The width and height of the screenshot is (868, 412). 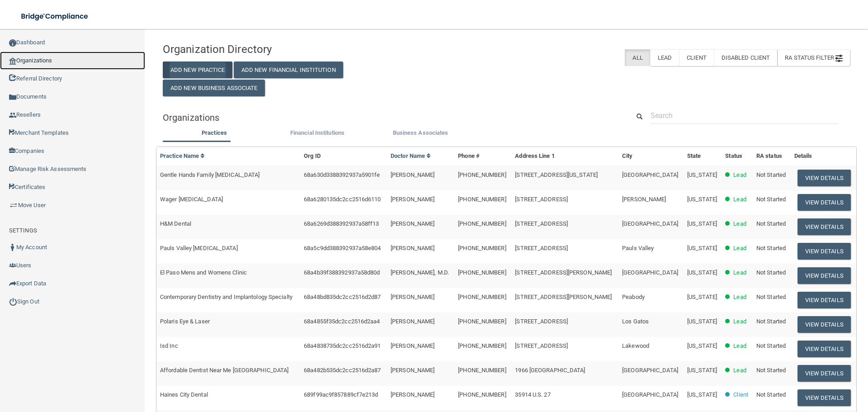 What do you see at coordinates (214, 133) in the screenshot?
I see `span: Practices` at bounding box center [214, 133].